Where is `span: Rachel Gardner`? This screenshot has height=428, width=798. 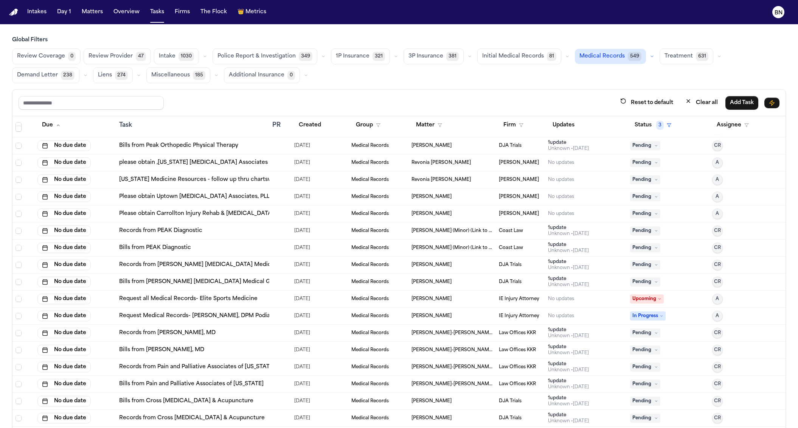
span: Rachel Gardner is located at coordinates (431, 146).